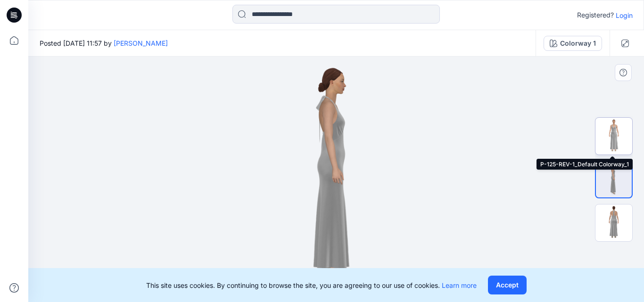 Image resolution: width=644 pixels, height=302 pixels. Describe the element at coordinates (311, 285) in the screenshot. I see `p: This site uses cookies. By continuing to browse the site, you are agreeing to our use of cookies.` at that location.